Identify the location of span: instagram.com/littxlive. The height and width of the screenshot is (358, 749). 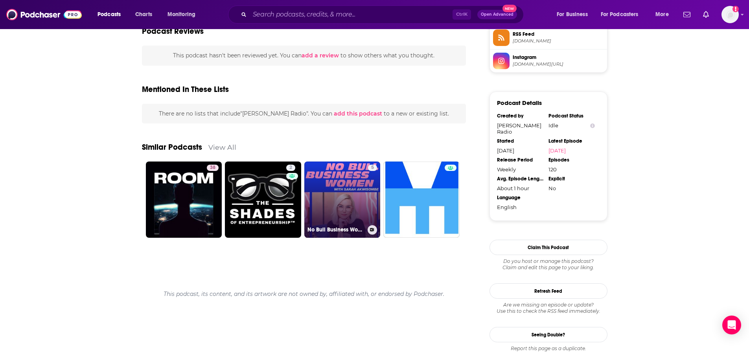
(558, 64).